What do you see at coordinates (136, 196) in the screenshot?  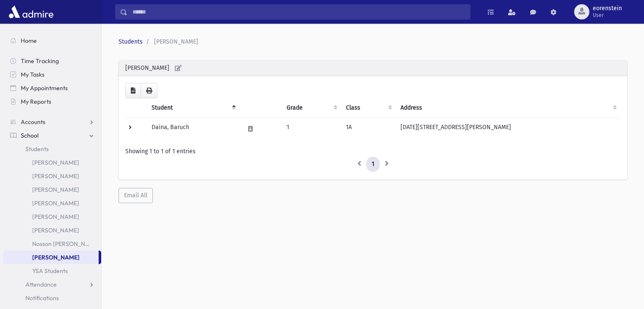 I see `button: Email All` at bounding box center [136, 196].